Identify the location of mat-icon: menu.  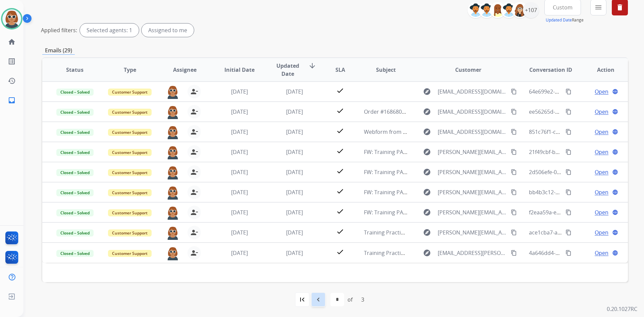
(599, 7).